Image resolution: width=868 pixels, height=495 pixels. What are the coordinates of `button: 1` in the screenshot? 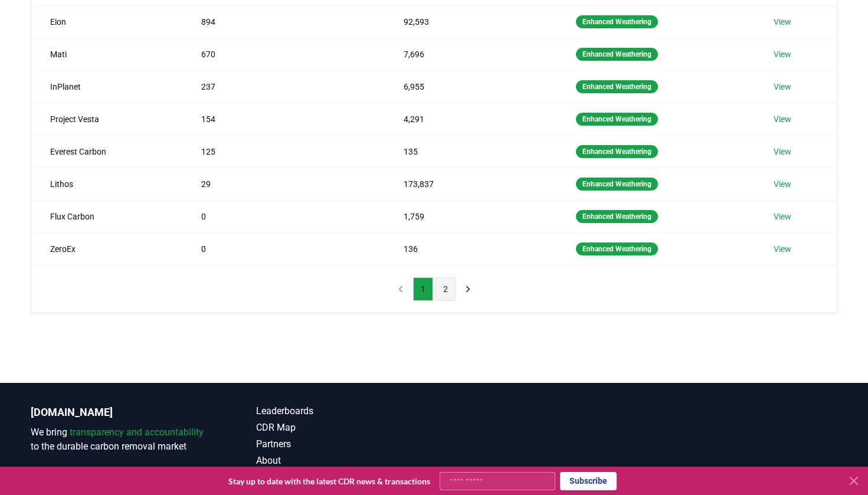 It's located at (424, 289).